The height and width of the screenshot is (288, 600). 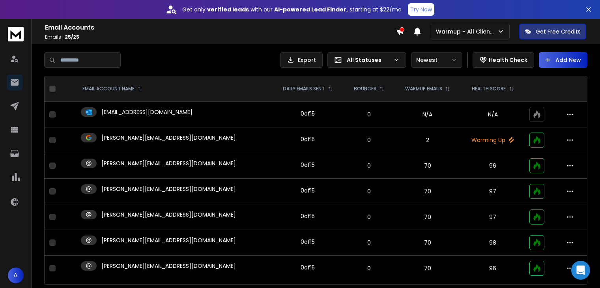 I want to click on p: Emails :, so click(x=221, y=37).